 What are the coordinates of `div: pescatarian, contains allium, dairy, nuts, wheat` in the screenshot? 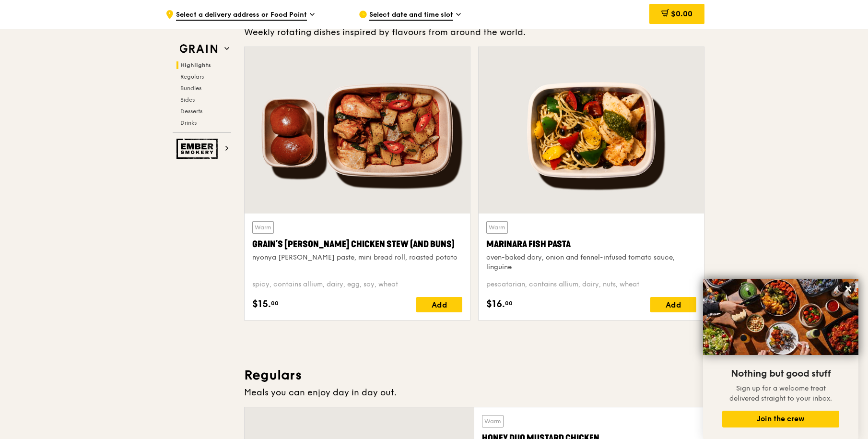 It's located at (591, 285).